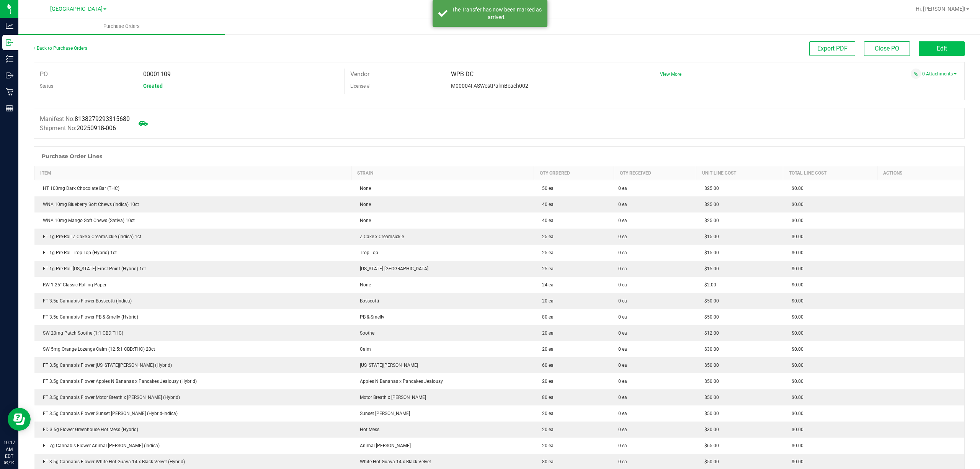  Describe the element at coordinates (497, 14) in the screenshot. I see `div: The Transfer has now been marked as arrived.` at that location.